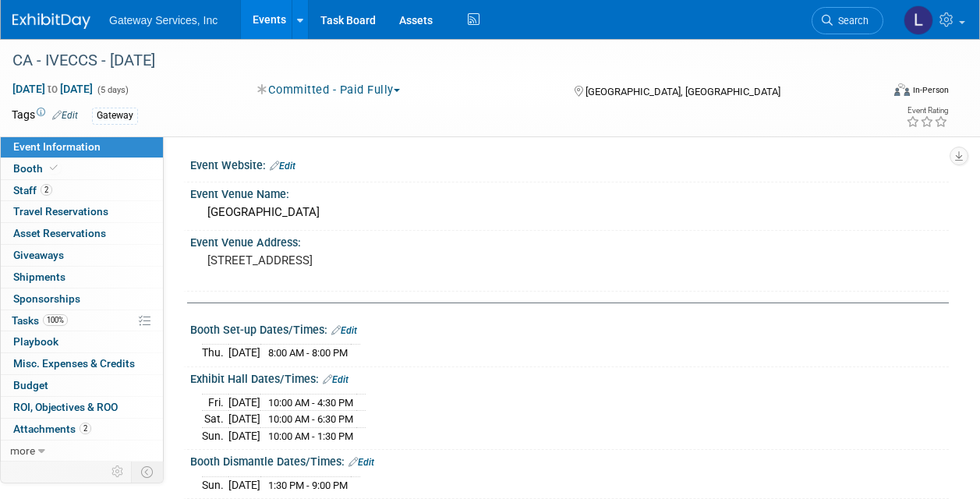 The width and height of the screenshot is (980, 499). I want to click on a: Booth, so click(82, 168).